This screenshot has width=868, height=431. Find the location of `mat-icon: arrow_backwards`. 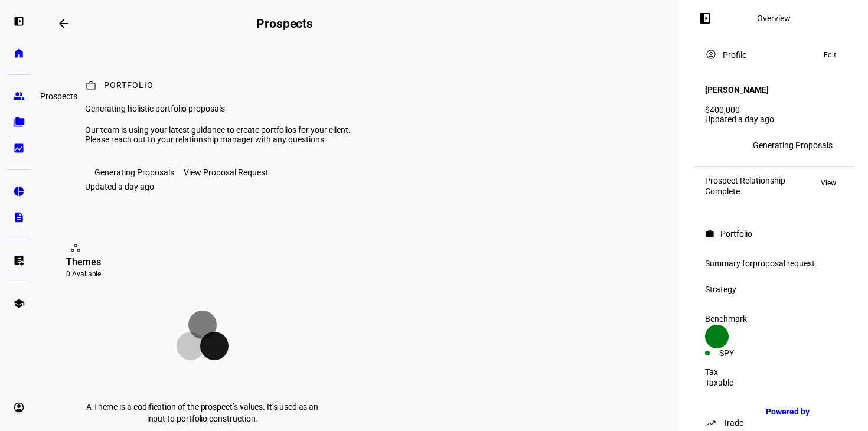

mat-icon: arrow_backwards is located at coordinates (64, 24).